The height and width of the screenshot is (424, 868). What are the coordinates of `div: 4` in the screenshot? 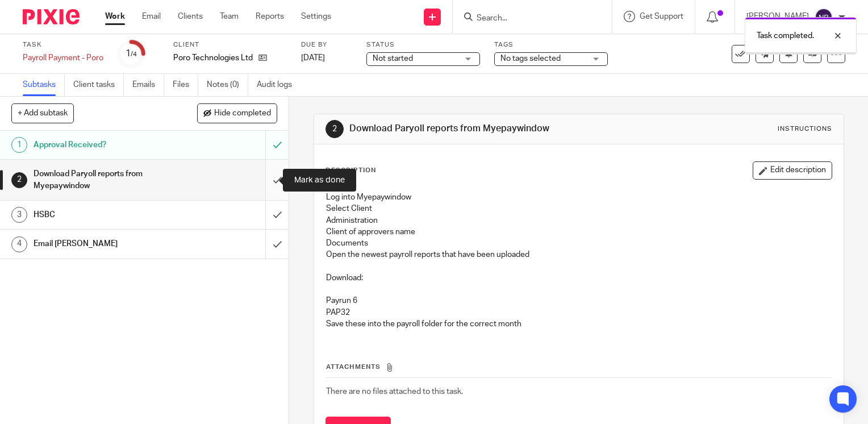 It's located at (19, 244).